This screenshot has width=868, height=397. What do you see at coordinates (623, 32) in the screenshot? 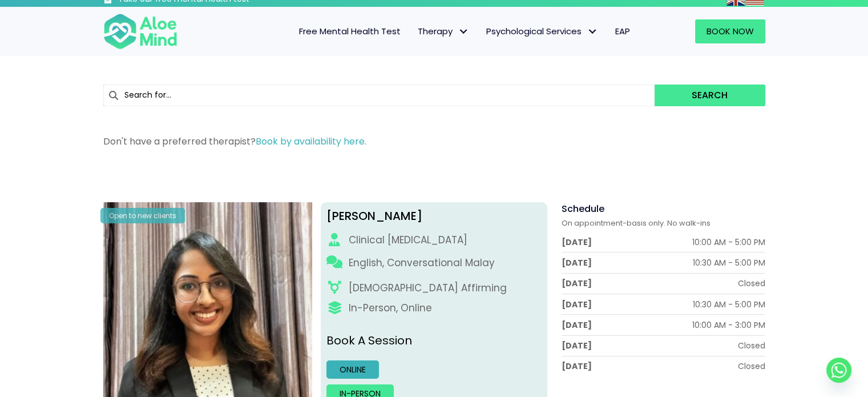
I see `a: EAP` at bounding box center [623, 32].